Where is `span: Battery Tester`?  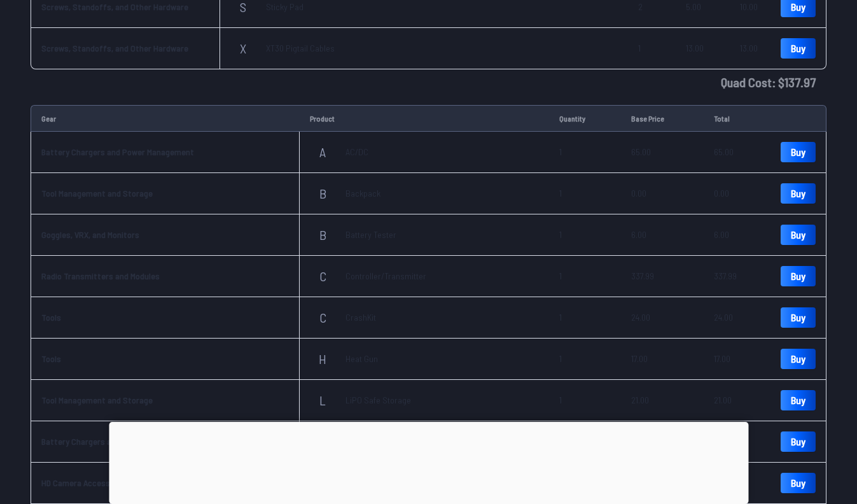 span: Battery Tester is located at coordinates (371, 235).